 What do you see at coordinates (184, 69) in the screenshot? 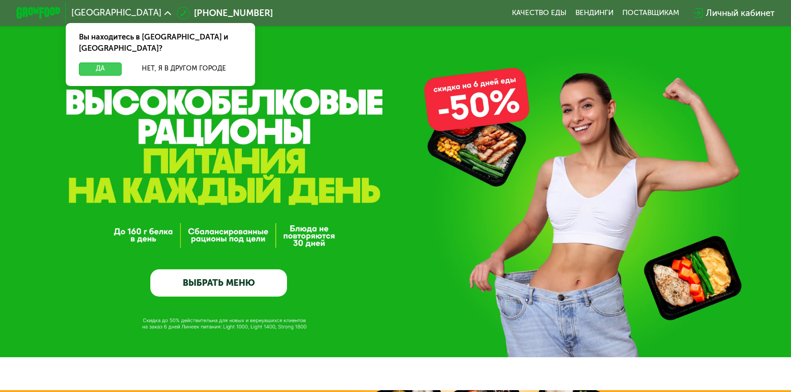
I see `button: Нет, я в другом городе` at bounding box center [184, 69].